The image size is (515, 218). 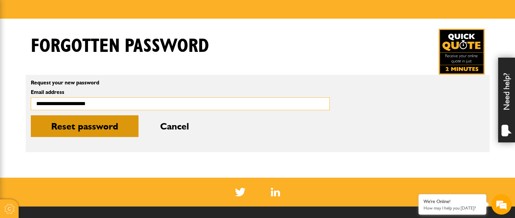 What do you see at coordinates (461, 51) in the screenshot?
I see `a: Get your insurance quote in just 2-minutes` at bounding box center [461, 51].